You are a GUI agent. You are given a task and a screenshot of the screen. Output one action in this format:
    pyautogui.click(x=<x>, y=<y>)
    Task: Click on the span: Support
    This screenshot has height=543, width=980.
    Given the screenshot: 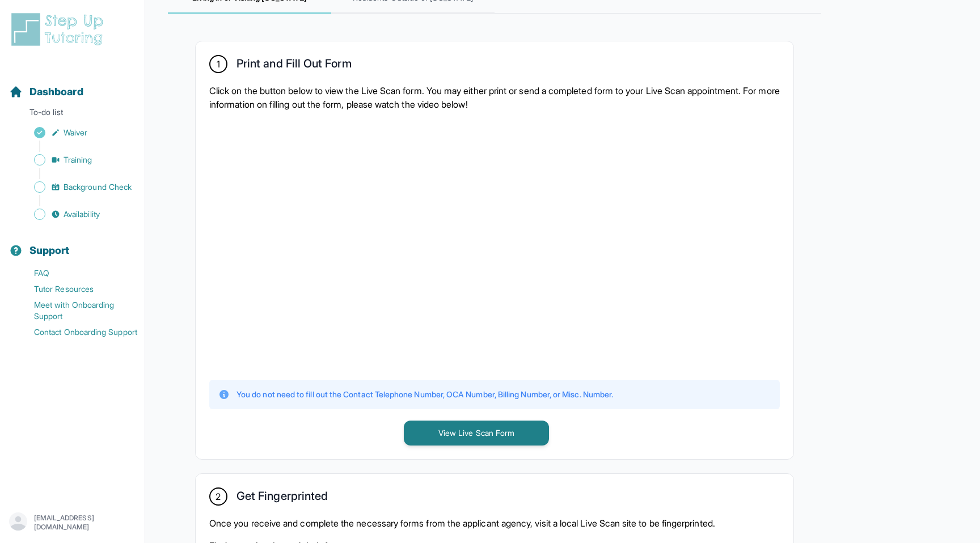 What is the action you would take?
    pyautogui.click(x=49, y=250)
    